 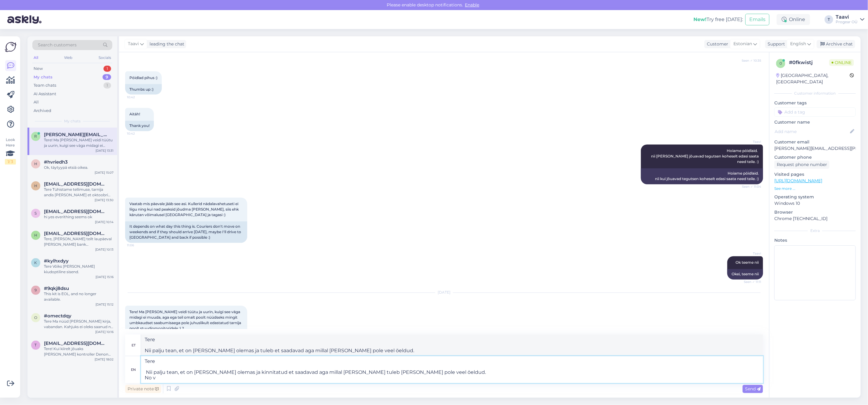 I want to click on div: # 0fkwistj, so click(x=809, y=62).